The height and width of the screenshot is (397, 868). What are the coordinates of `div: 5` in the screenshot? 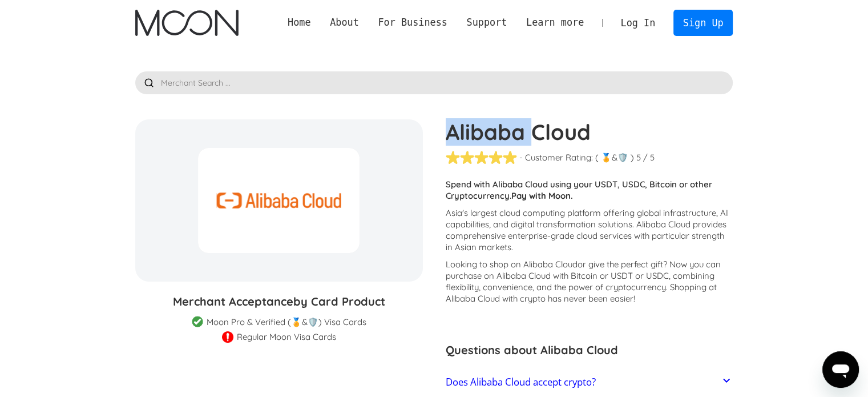 It's located at (638, 157).